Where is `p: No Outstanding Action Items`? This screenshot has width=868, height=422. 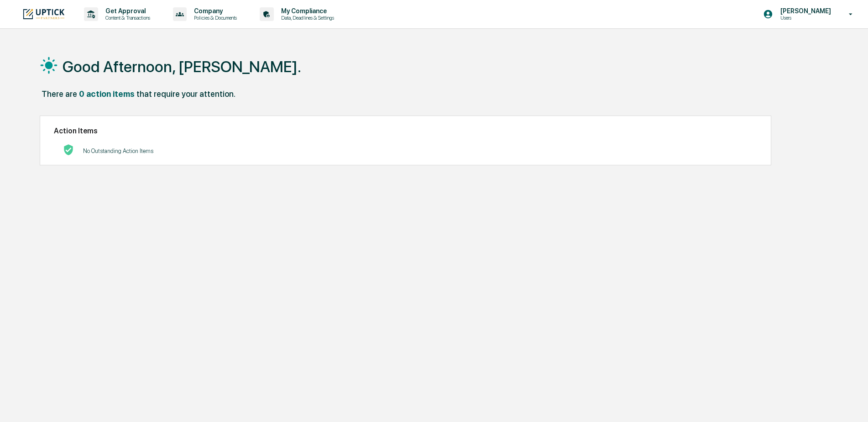 p: No Outstanding Action Items is located at coordinates (118, 151).